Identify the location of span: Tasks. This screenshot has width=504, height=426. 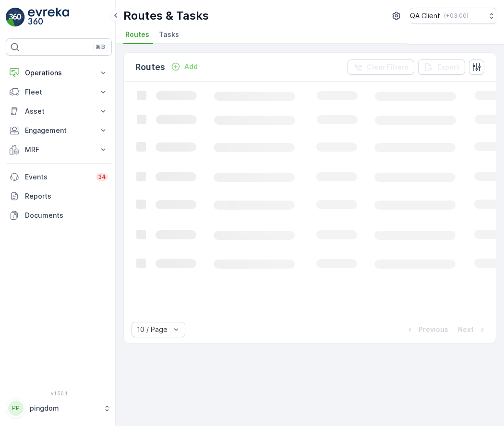
(169, 34).